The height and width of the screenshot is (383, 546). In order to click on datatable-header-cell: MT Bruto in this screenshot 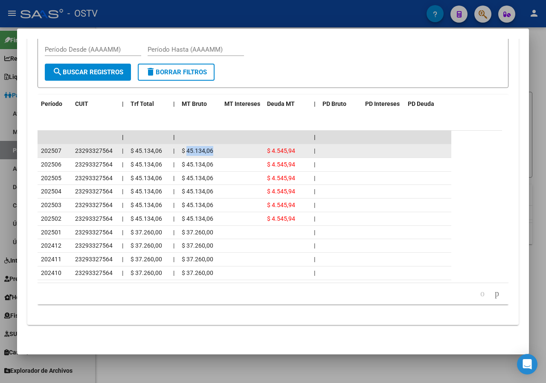, I will do `click(200, 104)`.